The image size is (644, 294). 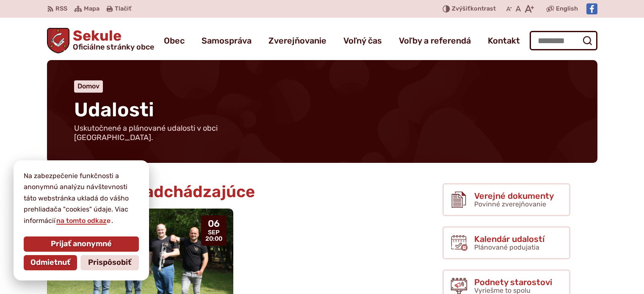 I want to click on button: Prispôsobiť, so click(x=109, y=263).